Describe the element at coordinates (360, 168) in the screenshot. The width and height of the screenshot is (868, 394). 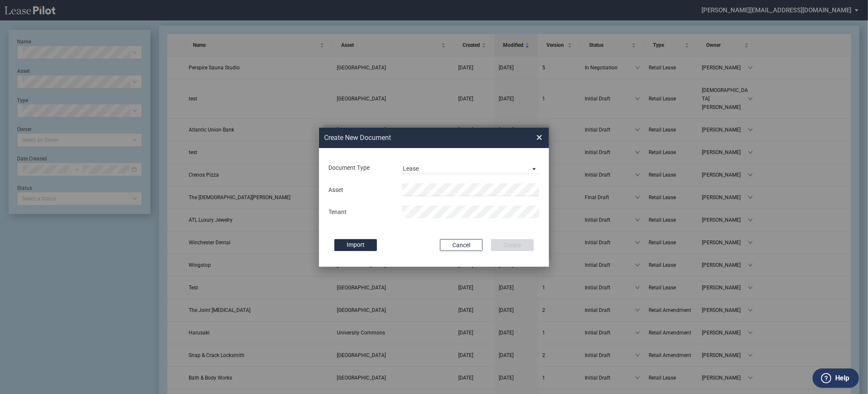
I see `div: Document Type` at that location.